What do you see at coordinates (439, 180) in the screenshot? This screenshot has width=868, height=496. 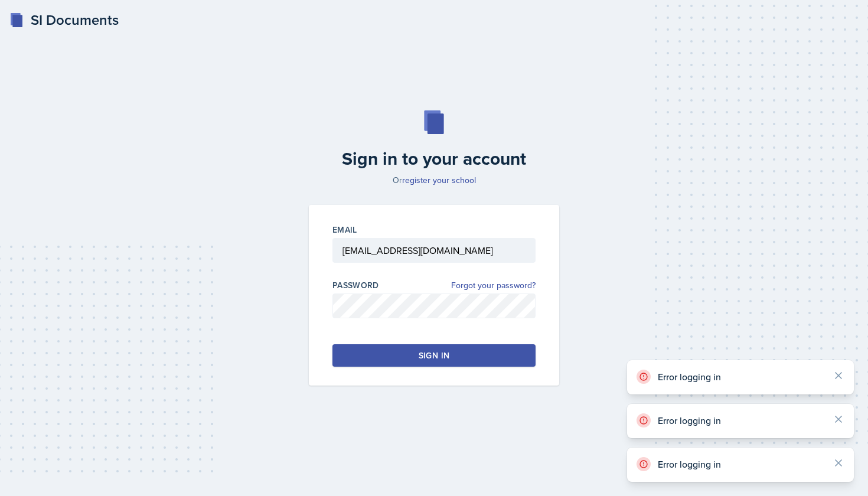 I see `a: register your school` at bounding box center [439, 180].